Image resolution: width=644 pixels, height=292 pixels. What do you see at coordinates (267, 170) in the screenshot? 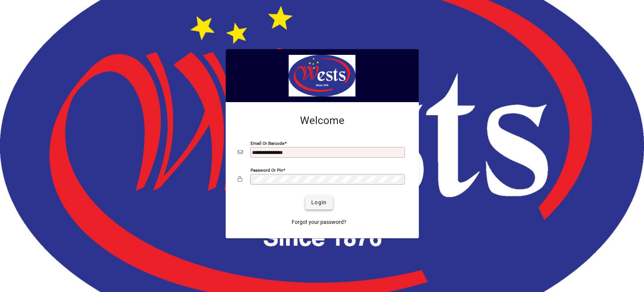
I see `mat-label: Password or Pin` at bounding box center [267, 170].